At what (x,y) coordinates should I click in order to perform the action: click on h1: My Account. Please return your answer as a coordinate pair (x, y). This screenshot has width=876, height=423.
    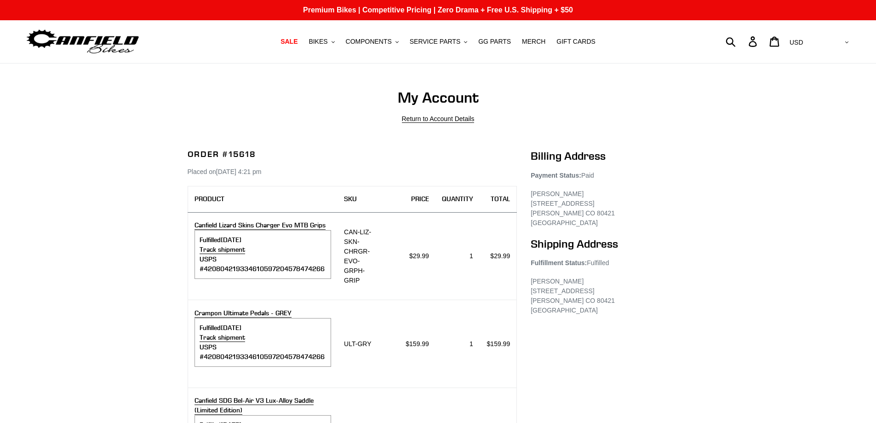
    Looking at the image, I should click on (438, 97).